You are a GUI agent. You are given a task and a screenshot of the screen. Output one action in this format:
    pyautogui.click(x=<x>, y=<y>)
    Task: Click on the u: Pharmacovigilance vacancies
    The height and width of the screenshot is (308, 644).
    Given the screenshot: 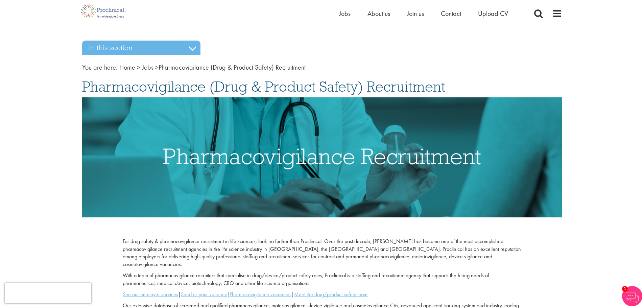 What is the action you would take?
    pyautogui.click(x=261, y=295)
    